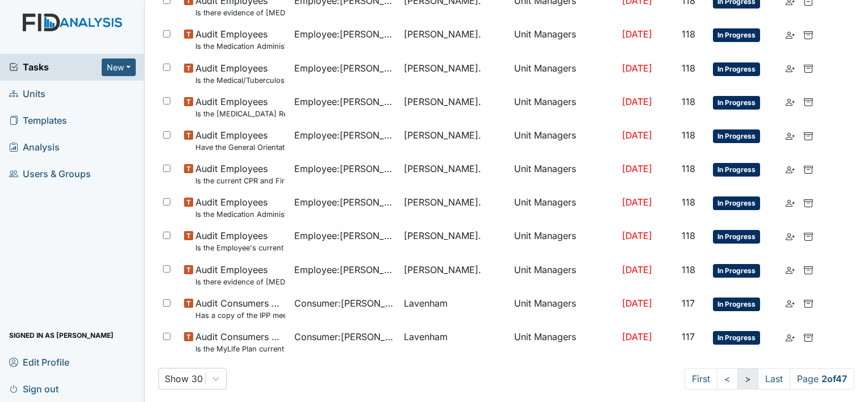 Image resolution: width=868 pixels, height=402 pixels. I want to click on div: Show 30, so click(184, 379).